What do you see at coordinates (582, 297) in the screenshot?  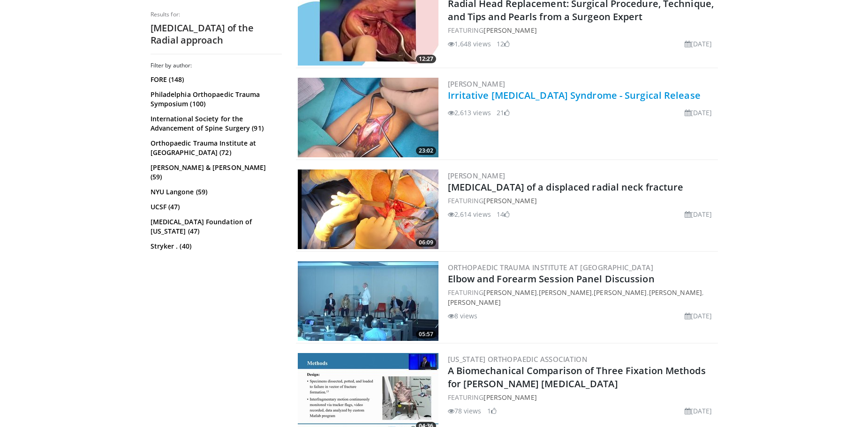 I see `div: FEATURING , , , ,` at bounding box center [582, 297].